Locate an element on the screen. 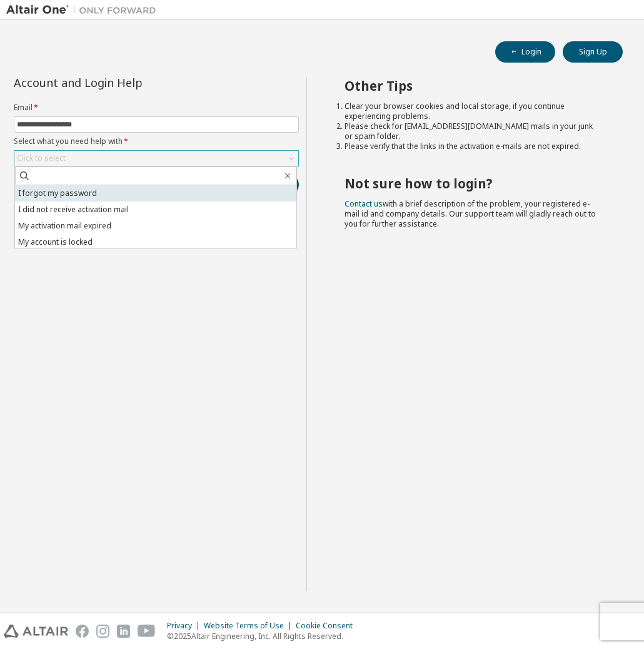  img: facebook.svg is located at coordinates (82, 630).